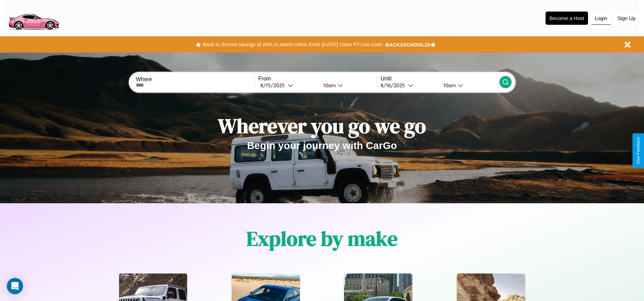 Image resolution: width=644 pixels, height=301 pixels. Describe the element at coordinates (195, 79) in the screenshot. I see `label: Where` at that location.